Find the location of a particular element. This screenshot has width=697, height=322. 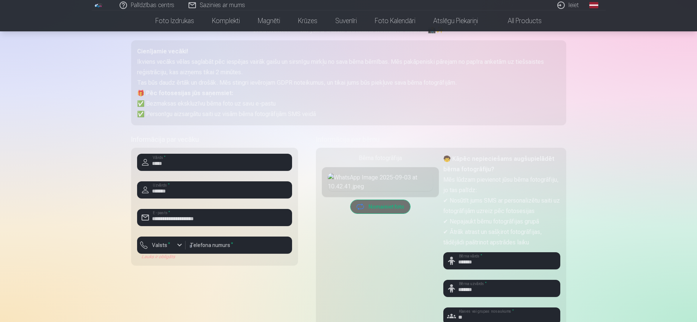

p: Ikviens vecāks vēlas saglabāt pēc iespējas vairāk gaišu un sirsnīgu mirkļu no sava bērna bērnības... is located at coordinates (349, 67).